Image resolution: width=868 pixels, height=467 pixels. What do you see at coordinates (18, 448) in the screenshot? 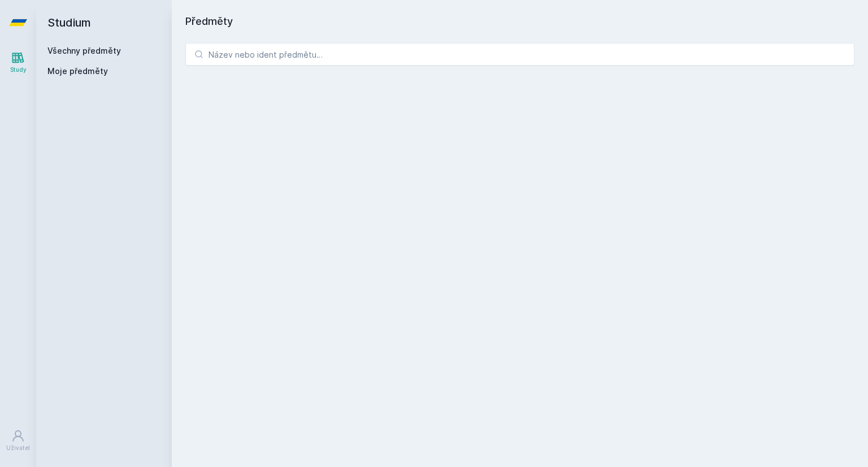
I see `div: Uživatel` at bounding box center [18, 448].